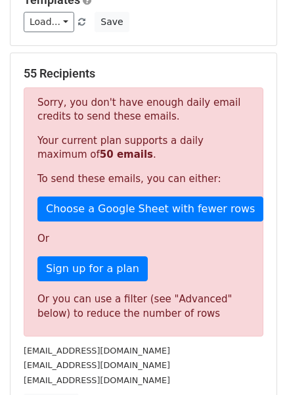  What do you see at coordinates (254, 363) in the screenshot?
I see `div: Chat Widget` at bounding box center [254, 363].